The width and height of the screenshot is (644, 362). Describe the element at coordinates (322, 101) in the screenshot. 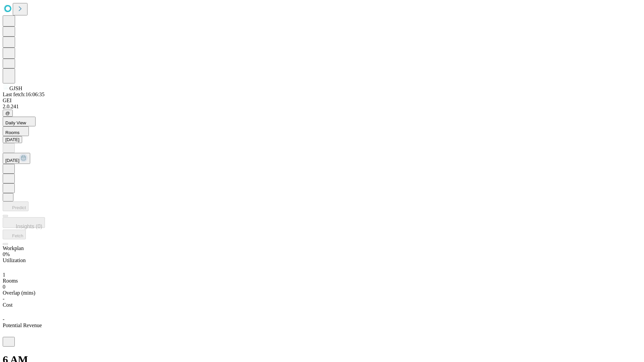

I see `div: GEI` at that location.